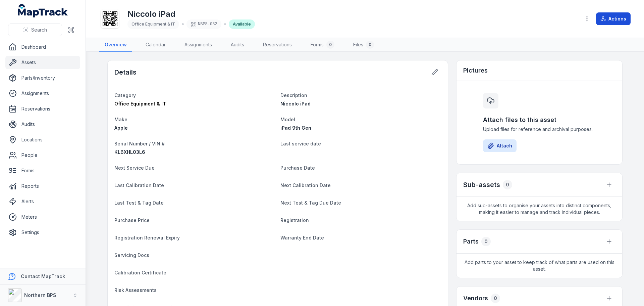 This screenshot has width=644, height=306. I want to click on a: Locations, so click(42, 140).